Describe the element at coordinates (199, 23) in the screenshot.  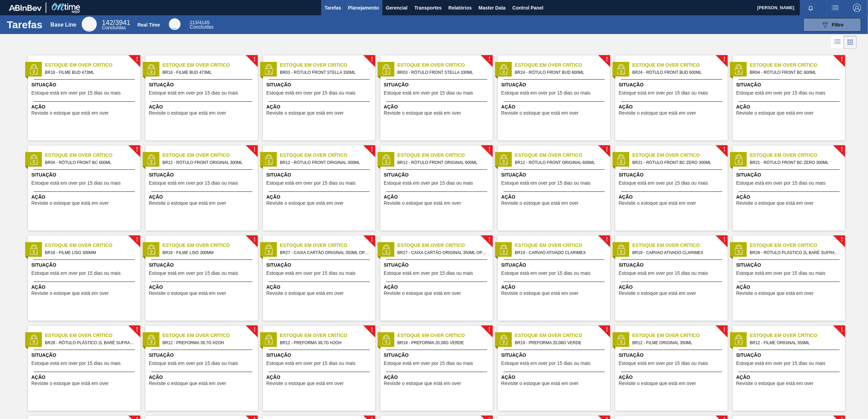
I see `span: / 4145` at that location.